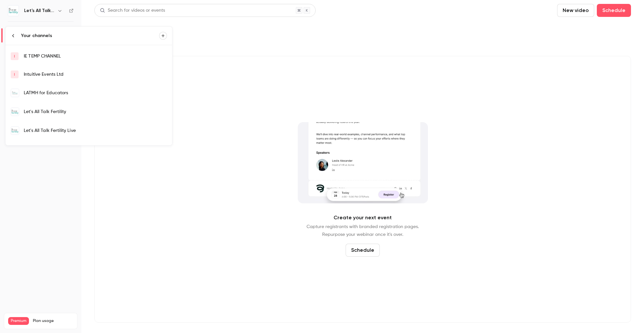  I want to click on div: Let's All Talk Fertility, so click(95, 112).